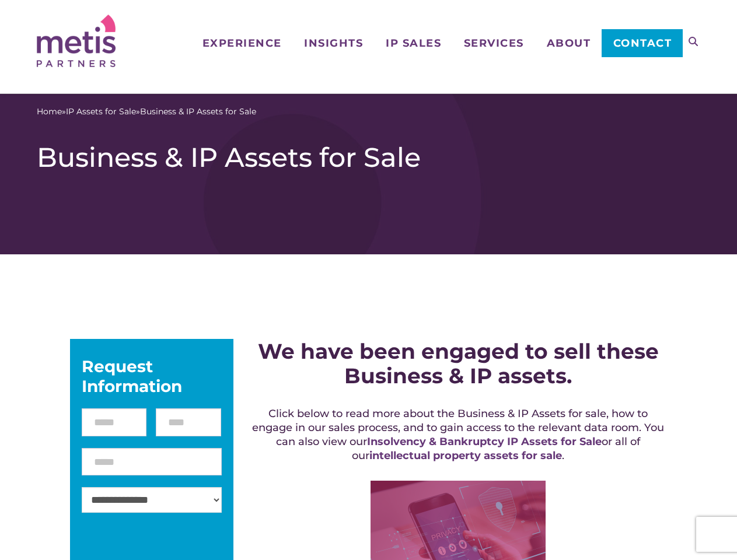  What do you see at coordinates (101, 111) in the screenshot?
I see `a: IP Assets for Sale` at bounding box center [101, 111].